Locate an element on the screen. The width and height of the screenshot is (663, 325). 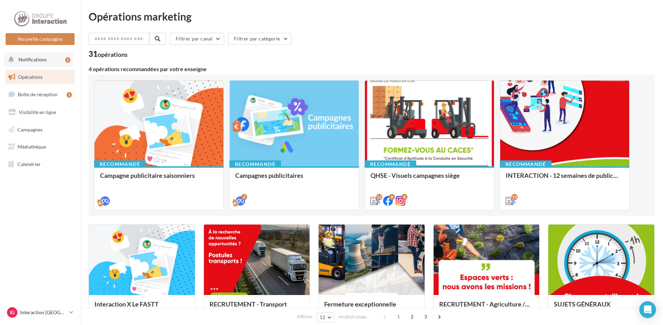
button: Notifications 1 is located at coordinates (39, 60).